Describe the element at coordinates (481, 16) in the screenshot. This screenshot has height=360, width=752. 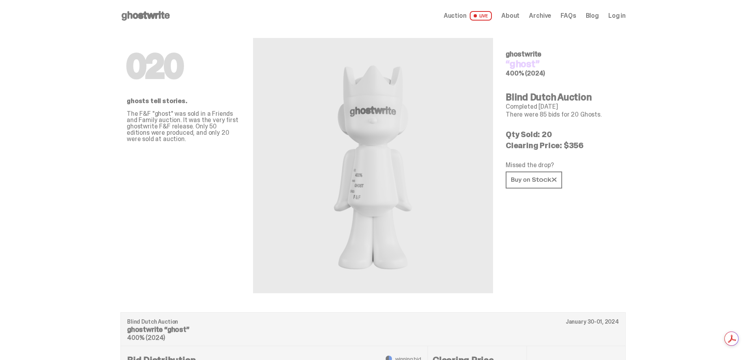
I see `span: LIVE` at that location.